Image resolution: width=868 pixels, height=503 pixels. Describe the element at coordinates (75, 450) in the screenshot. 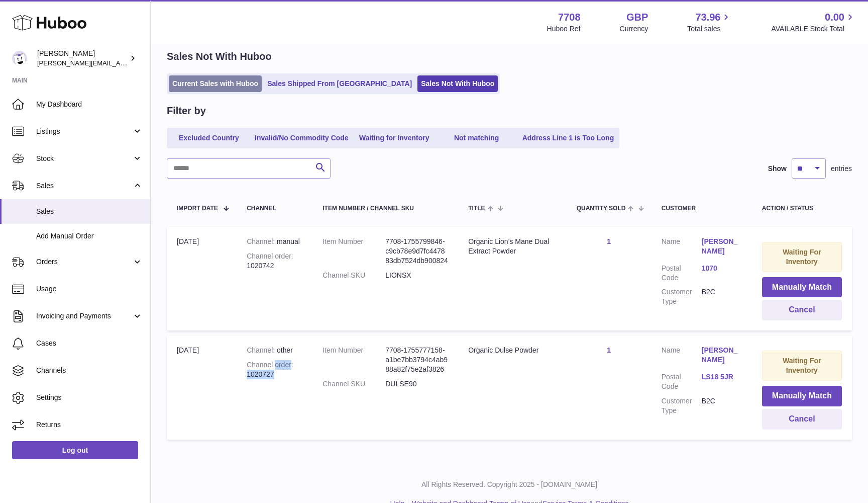

I see `a: Log out` at that location.